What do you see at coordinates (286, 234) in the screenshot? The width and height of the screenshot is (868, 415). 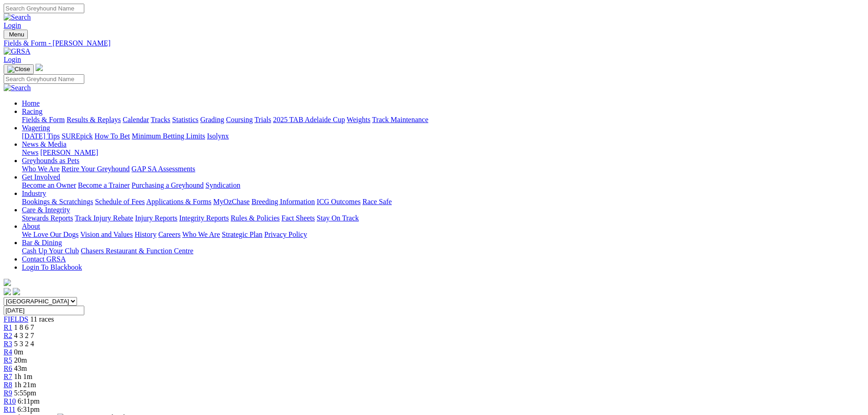 I see `a: Privacy Policy` at bounding box center [286, 234].